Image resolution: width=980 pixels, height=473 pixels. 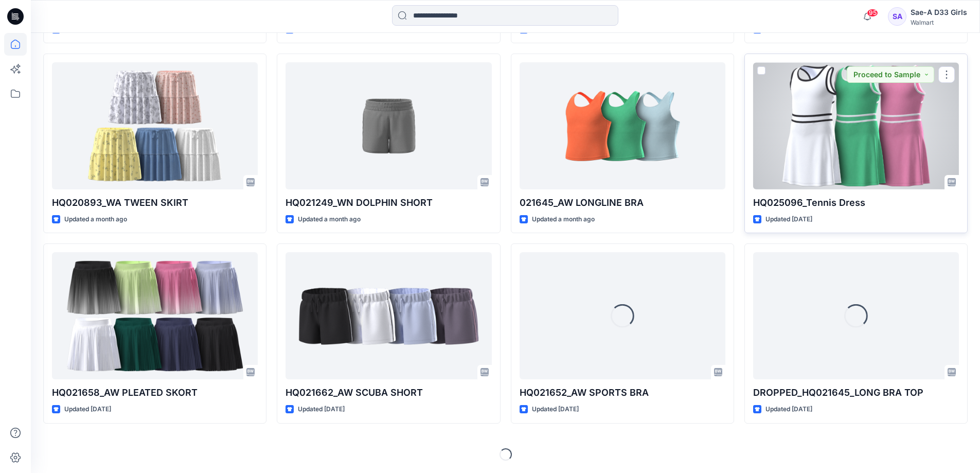 What do you see at coordinates (897, 17) in the screenshot?
I see `div: SA` at bounding box center [897, 17].